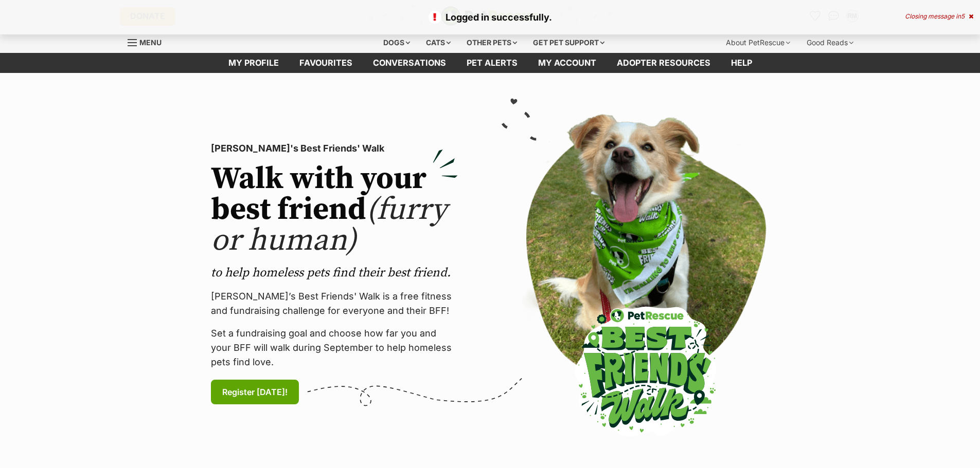  Describe the element at coordinates (335, 348) in the screenshot. I see `p: Set a fundraising goal and choose how far you and your BFF will walk during September to help hom...` at that location.